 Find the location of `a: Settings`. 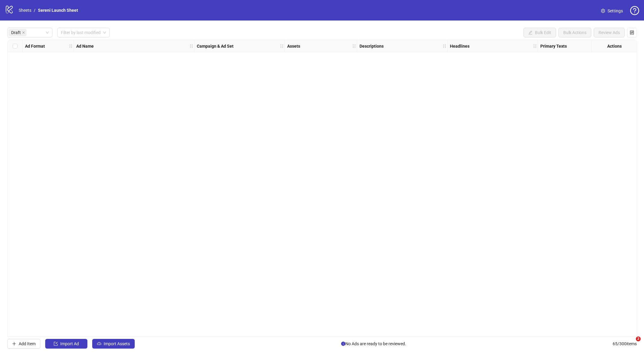

a: Settings is located at coordinates (612, 11).